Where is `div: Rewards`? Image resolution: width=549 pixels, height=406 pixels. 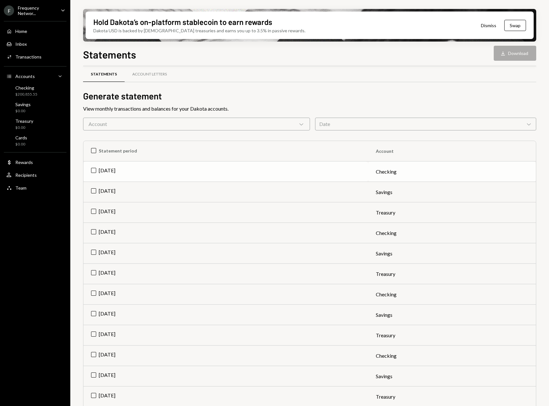
div: Rewards is located at coordinates (24, 162).